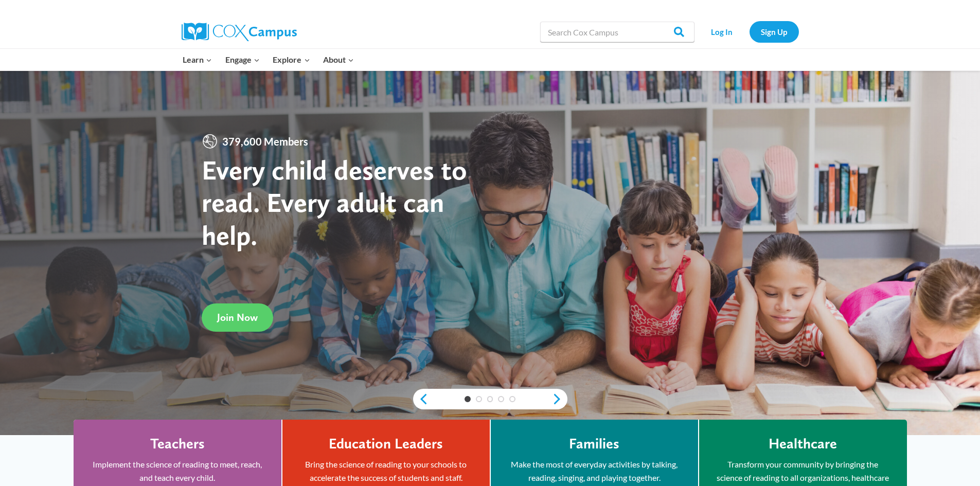 The width and height of the screenshot is (980, 486). I want to click on span: Learn, so click(197, 60).